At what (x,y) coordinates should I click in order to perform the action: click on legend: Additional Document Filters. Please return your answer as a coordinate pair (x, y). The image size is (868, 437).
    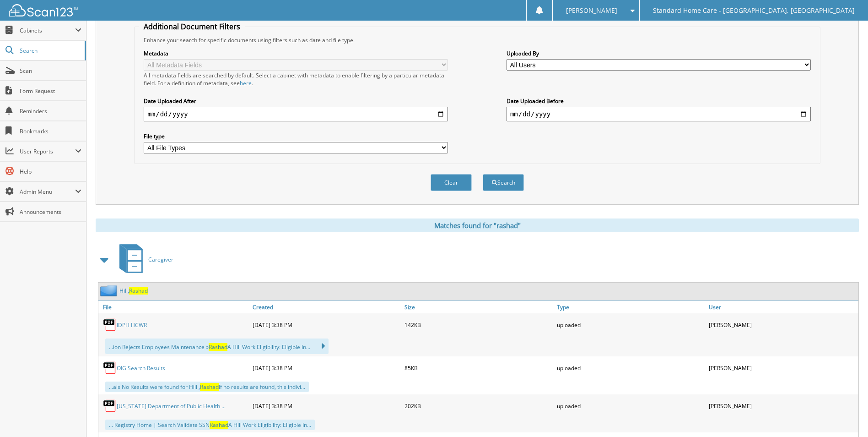
    Looking at the image, I should click on (192, 26).